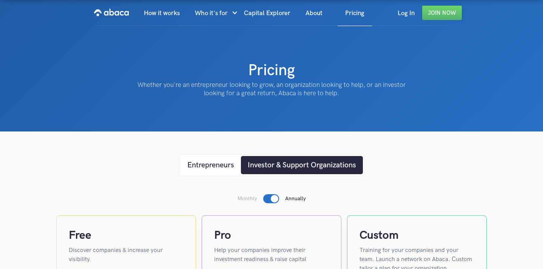 This screenshot has height=269, width=543. Describe the element at coordinates (162, 13) in the screenshot. I see `a: How it works` at that location.